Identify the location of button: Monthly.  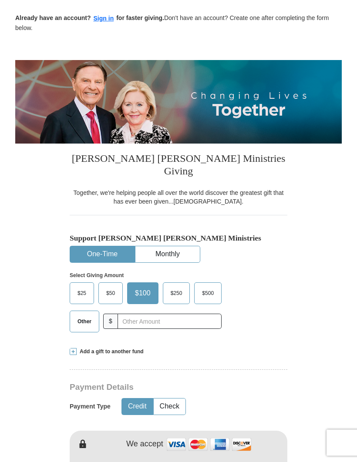
(168, 255).